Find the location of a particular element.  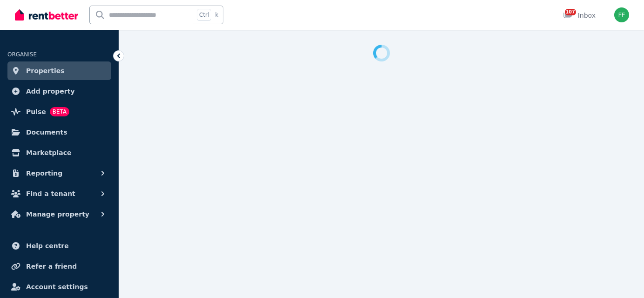

button: Find a tenant is located at coordinates (59, 194).